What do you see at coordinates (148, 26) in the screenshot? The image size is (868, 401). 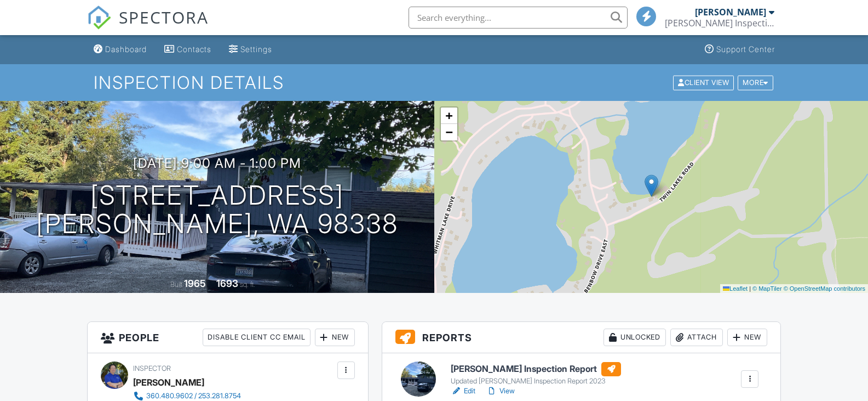 I see `a: SPECTORA` at bounding box center [148, 26].